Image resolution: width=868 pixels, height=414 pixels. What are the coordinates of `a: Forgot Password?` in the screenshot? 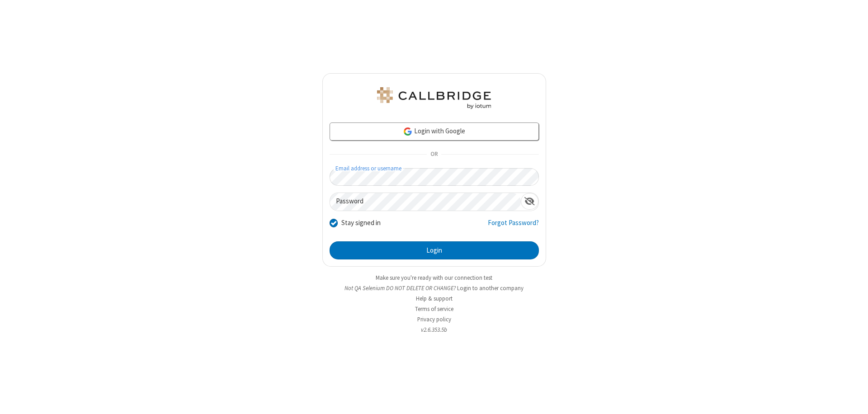 It's located at (513, 227).